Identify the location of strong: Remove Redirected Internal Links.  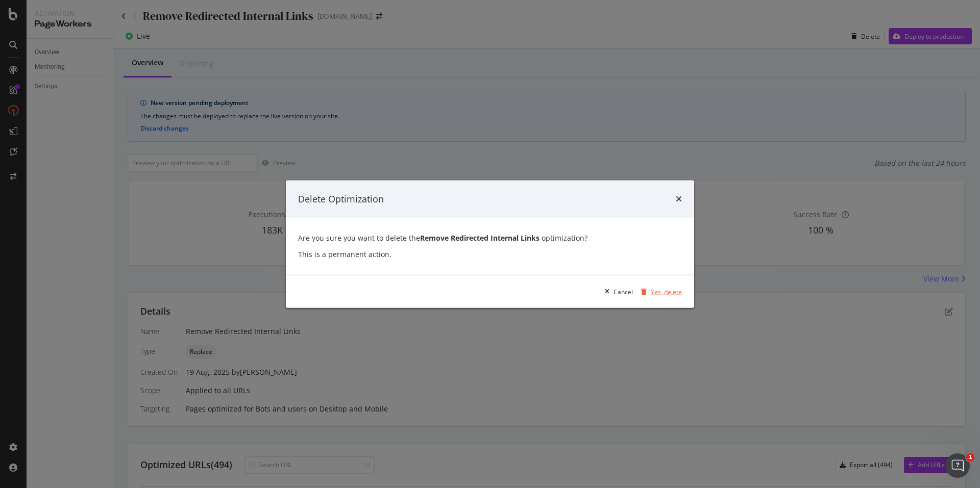
(480, 237).